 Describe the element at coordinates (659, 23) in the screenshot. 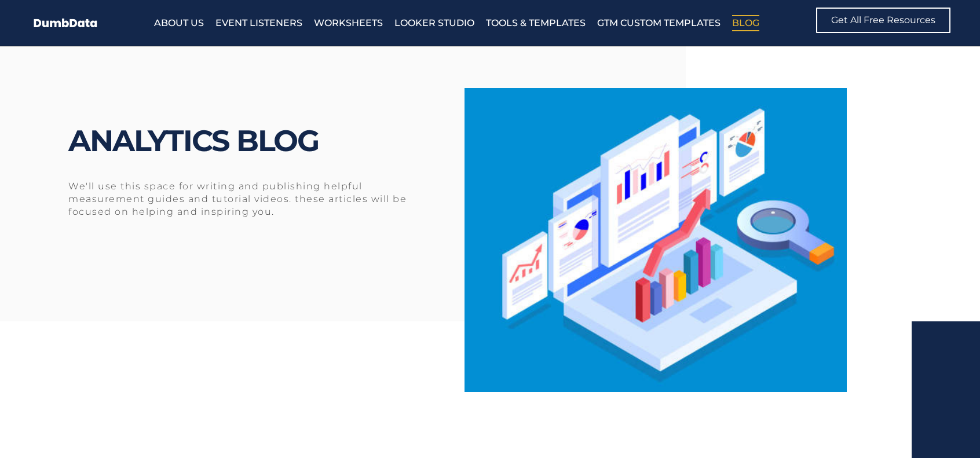

I see `a: GTM Custom Templates` at that location.